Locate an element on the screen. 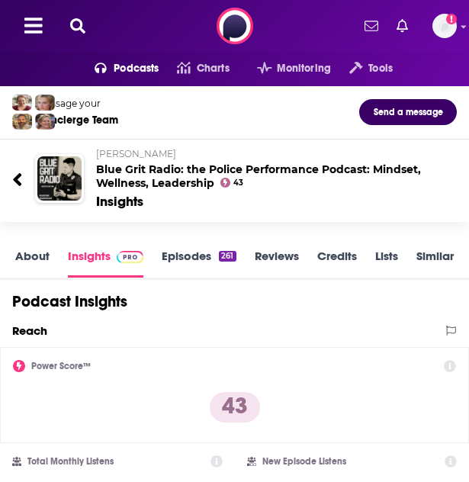 Image resolution: width=469 pixels, height=482 pixels. span: Logged in as ms225m is located at coordinates (445, 26).